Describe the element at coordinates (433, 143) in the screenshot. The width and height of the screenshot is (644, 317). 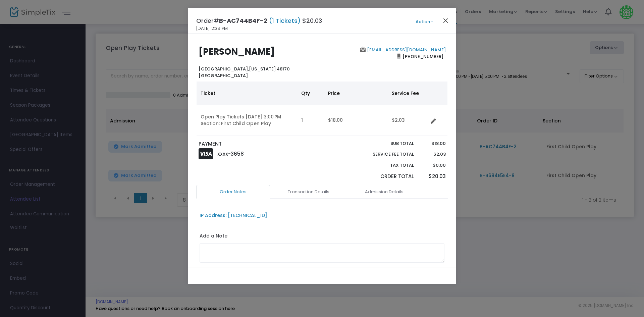
I see `p: $18.00` at that location.